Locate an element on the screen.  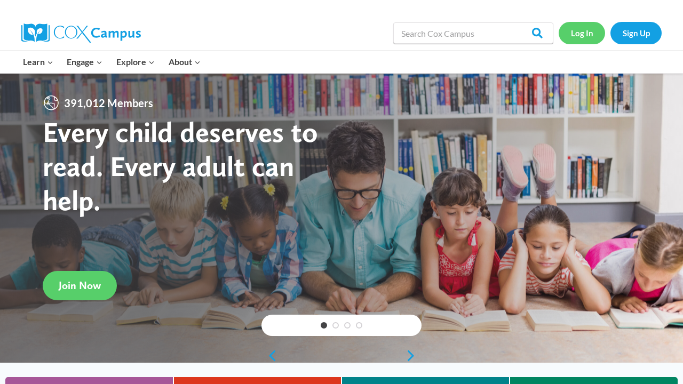
span: Join Now is located at coordinates (80, 286).